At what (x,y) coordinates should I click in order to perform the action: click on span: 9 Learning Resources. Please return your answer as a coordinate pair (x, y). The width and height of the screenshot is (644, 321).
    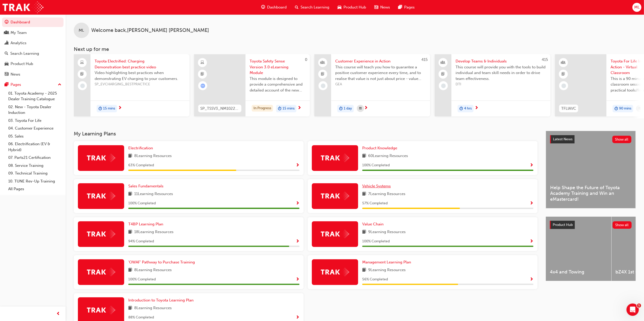
    Looking at the image, I should click on (387, 270).